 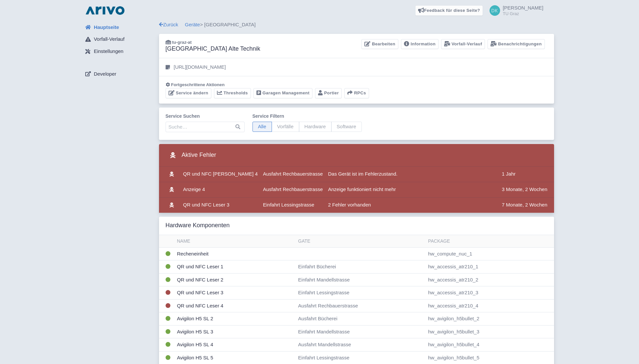 I want to click on a: Zurück, so click(x=169, y=24).